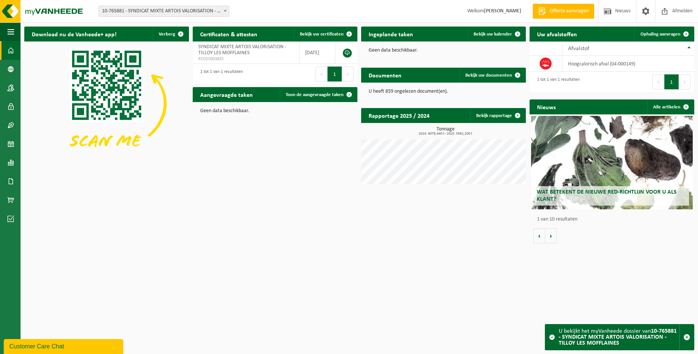 The image size is (698, 354). Describe the element at coordinates (551, 236) in the screenshot. I see `button: Volgende` at that location.